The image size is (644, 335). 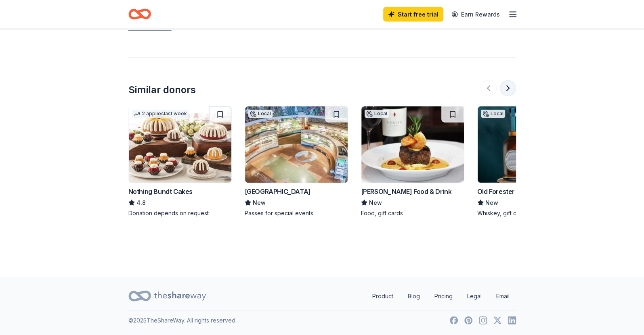 I want to click on div: Whiskey, gift cards, and merchandise, so click(x=529, y=213).